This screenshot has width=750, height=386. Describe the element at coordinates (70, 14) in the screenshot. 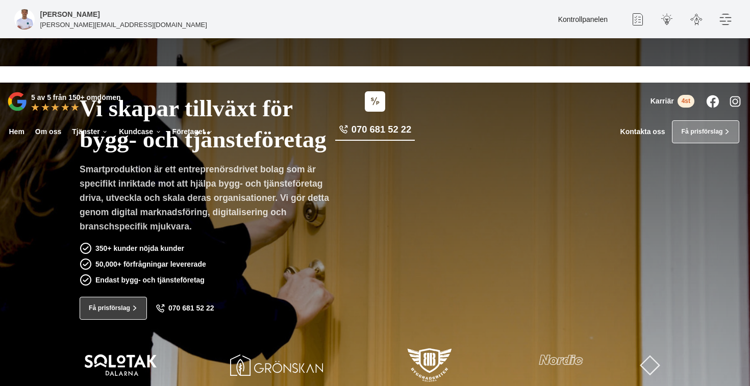

I see `h5: Administratör` at that location.